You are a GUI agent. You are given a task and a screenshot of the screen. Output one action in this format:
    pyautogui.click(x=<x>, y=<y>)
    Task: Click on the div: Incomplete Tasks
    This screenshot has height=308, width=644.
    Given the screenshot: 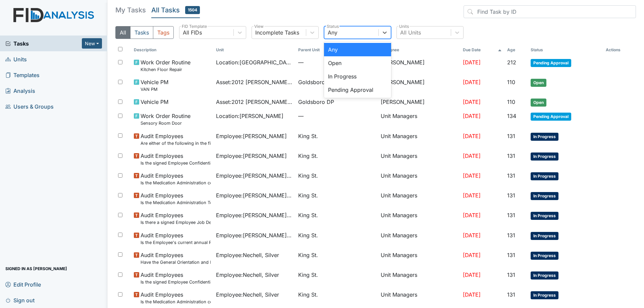 What is the action you would take?
    pyautogui.click(x=277, y=32)
    